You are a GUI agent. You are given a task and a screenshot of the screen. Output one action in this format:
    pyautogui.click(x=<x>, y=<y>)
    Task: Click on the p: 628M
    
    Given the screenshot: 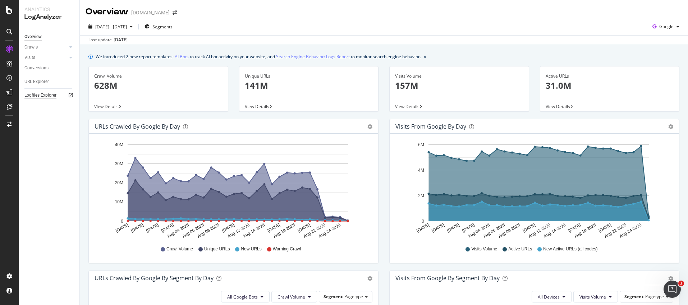 What is the action you would take?
    pyautogui.click(x=158, y=86)
    